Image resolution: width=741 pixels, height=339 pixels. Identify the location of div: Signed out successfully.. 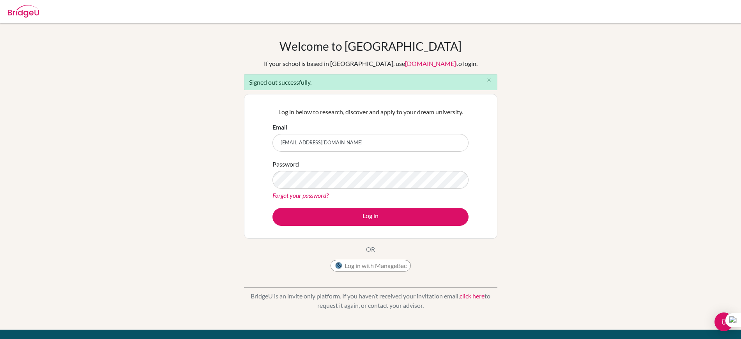
(371, 82).